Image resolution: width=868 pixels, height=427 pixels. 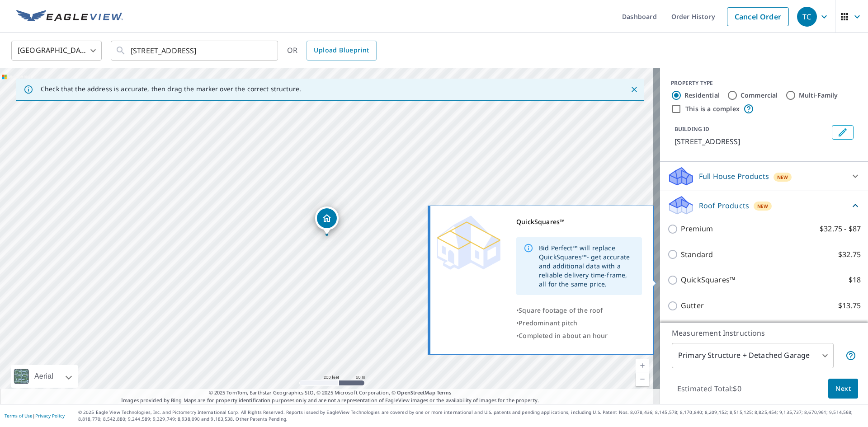 What do you see at coordinates (341, 50) in the screenshot?
I see `span: Upload Blueprint` at bounding box center [341, 50].